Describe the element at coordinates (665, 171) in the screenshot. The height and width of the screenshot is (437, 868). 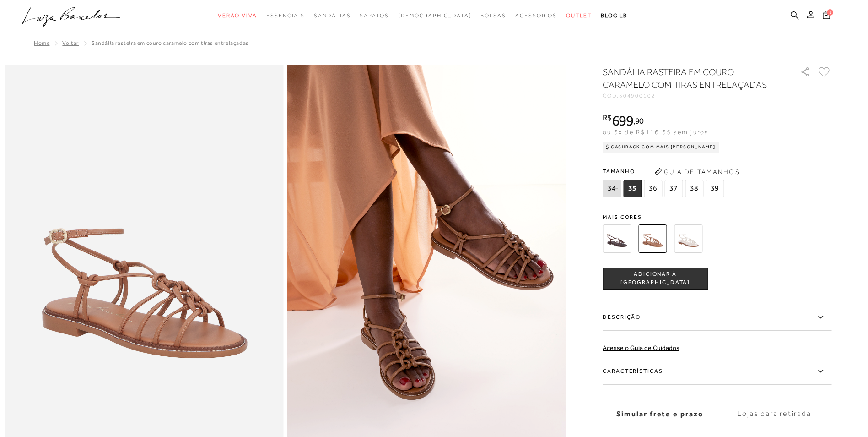
I see `span: Tamanho` at that location.